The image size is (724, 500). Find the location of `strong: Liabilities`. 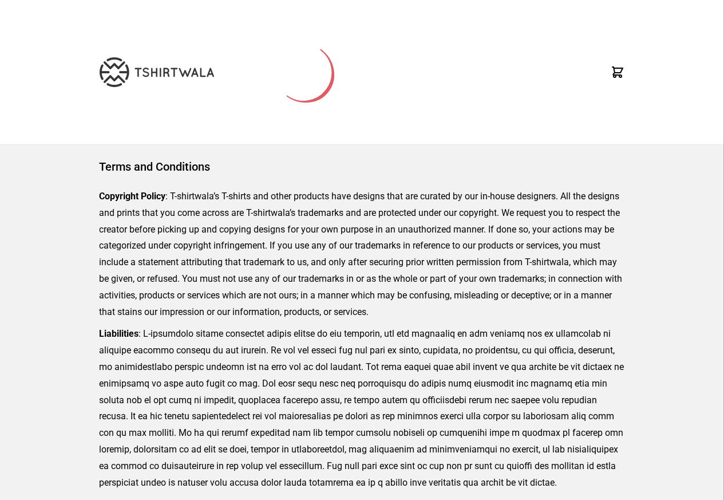

strong: Liabilities is located at coordinates (119, 333).